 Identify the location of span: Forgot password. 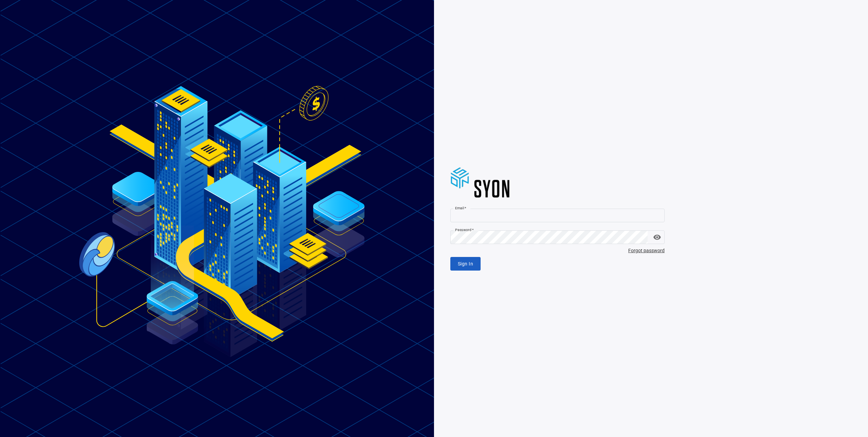
(557, 251).